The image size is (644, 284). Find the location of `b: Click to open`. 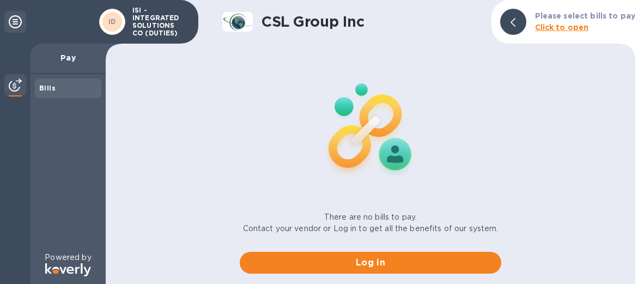

b: Click to open is located at coordinates (562, 27).